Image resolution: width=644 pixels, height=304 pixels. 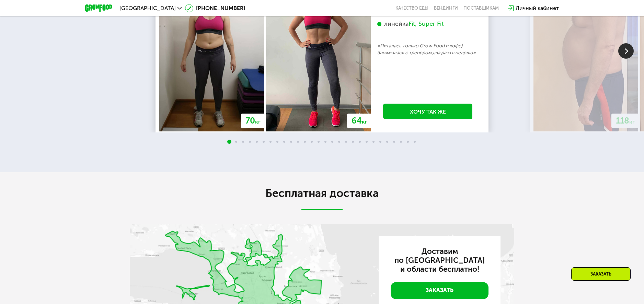 I want to click on div: Личный кабинет, so click(x=537, y=8).